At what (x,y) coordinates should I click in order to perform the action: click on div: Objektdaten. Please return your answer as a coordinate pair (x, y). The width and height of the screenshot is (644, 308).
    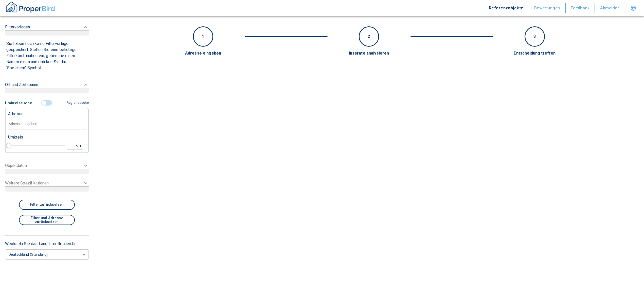
    Looking at the image, I should click on (47, 168).